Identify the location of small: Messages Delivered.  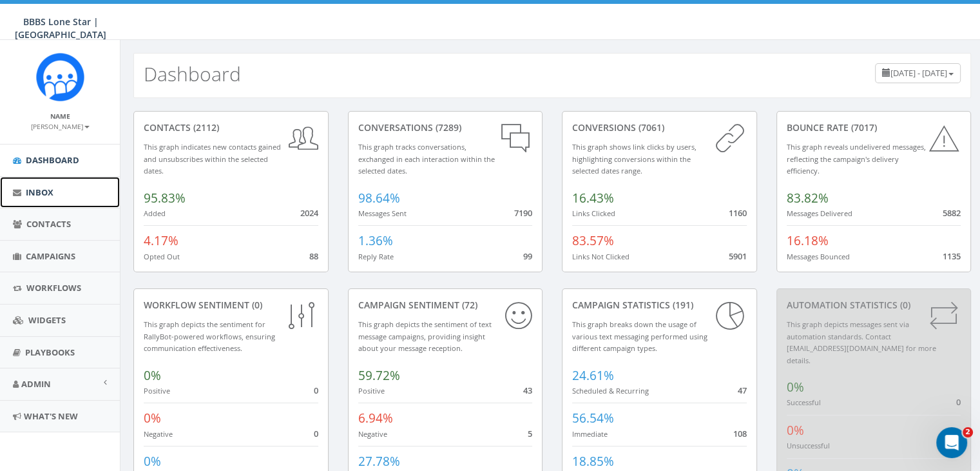
(820, 213).